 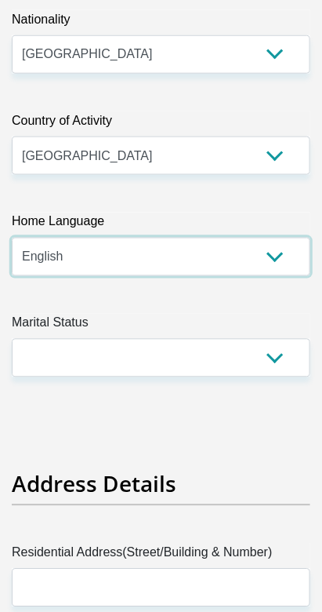 What do you see at coordinates (161, 124) in the screenshot?
I see `label: Country of Activity` at bounding box center [161, 124].